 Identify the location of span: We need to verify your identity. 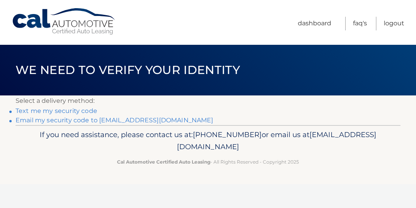
(128, 70).